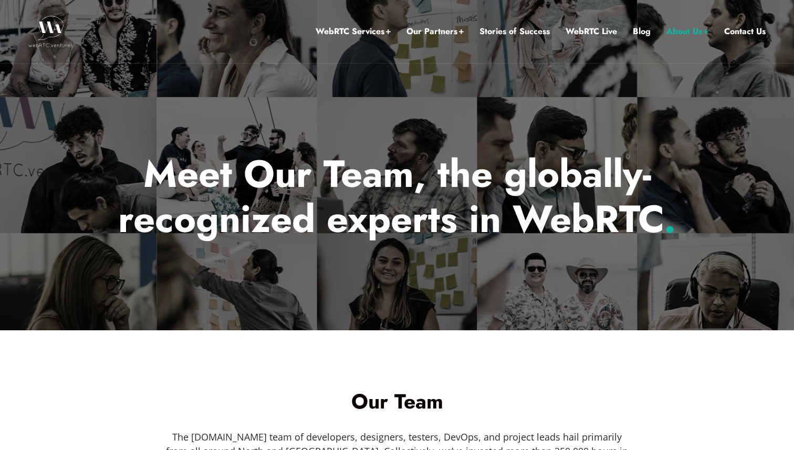 This screenshot has width=794, height=450. I want to click on a: WebRTC Services, so click(353, 31).